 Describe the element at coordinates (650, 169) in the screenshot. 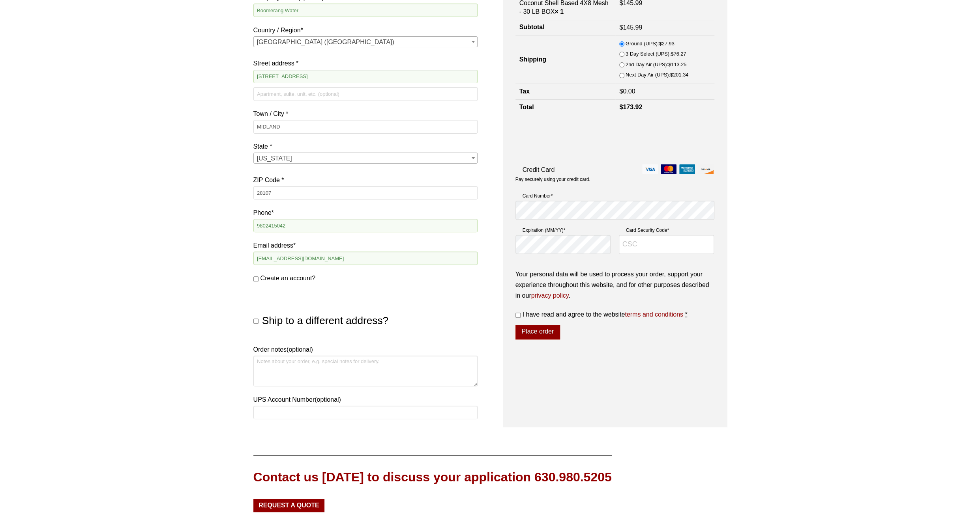

I see `img: visa` at that location.